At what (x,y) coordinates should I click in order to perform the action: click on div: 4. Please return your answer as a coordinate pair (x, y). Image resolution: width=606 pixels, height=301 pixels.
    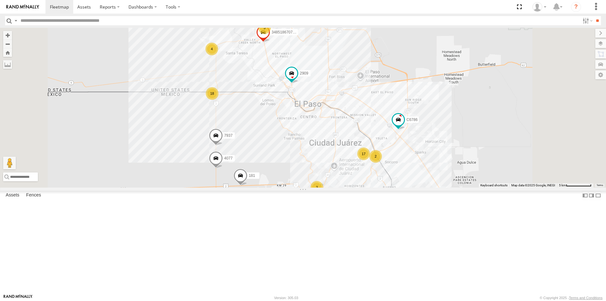
    Looking at the image, I should click on (212, 49).